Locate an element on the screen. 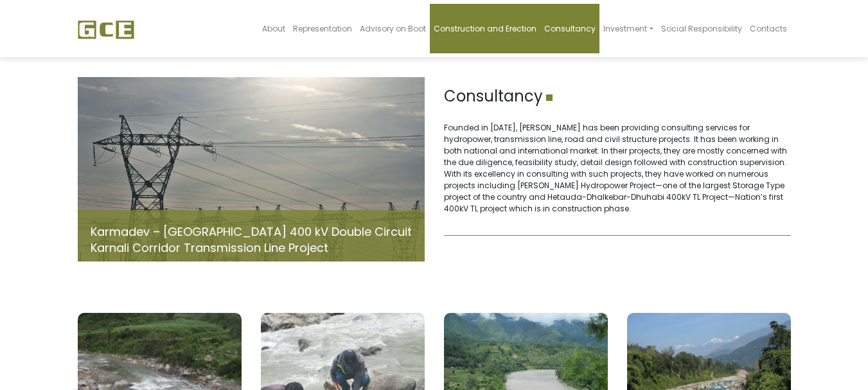  a: Advisory on Boot is located at coordinates (392, 28).